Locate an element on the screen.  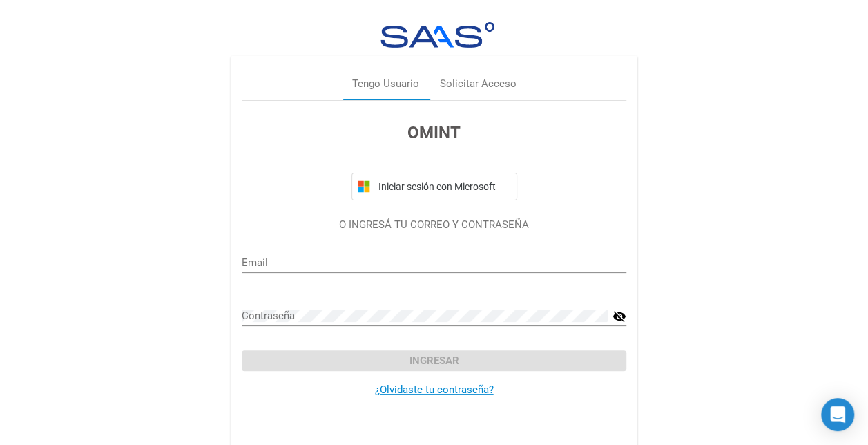
p: O INGRESÁ TU CORREO Y CONTRASEÑA is located at coordinates (434, 224).